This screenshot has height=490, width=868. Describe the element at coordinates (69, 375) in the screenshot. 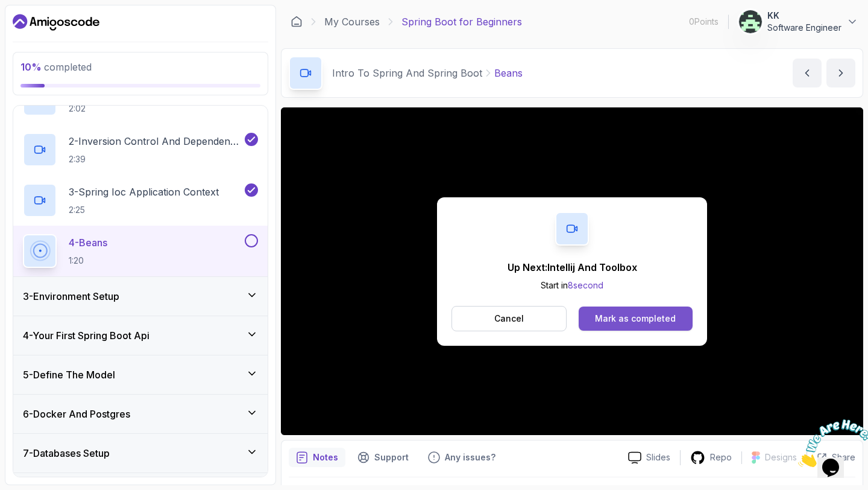

I see `h3: 5 - Define The Model` at that location.